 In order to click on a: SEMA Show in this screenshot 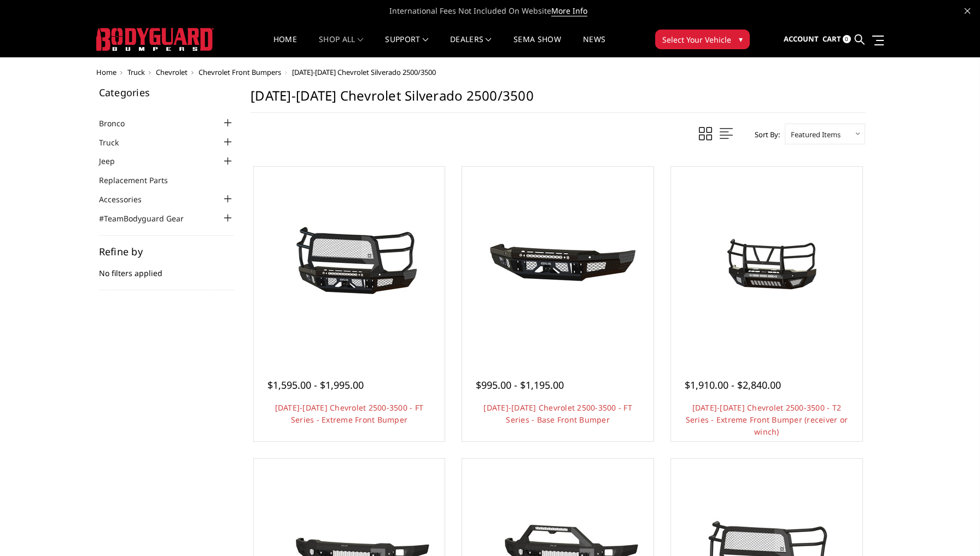, I will do `click(537, 46)`.